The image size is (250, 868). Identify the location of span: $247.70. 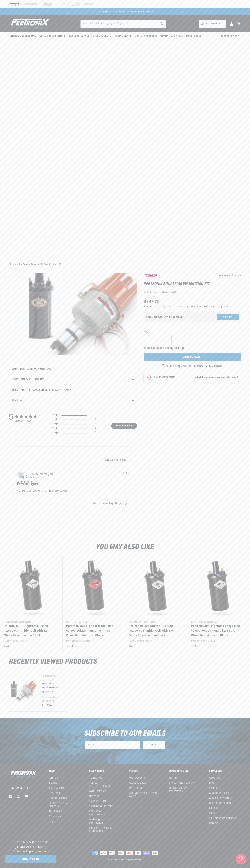
(152, 302).